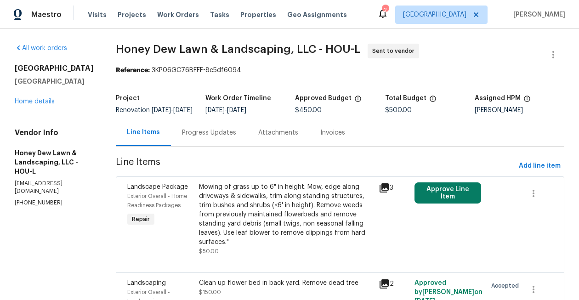  Describe the element at coordinates (286, 214) in the screenshot. I see `div: Mowing of grass up to 6" in height. Mow, edge along driveways & sidewalks, trim along standing st...` at that location.